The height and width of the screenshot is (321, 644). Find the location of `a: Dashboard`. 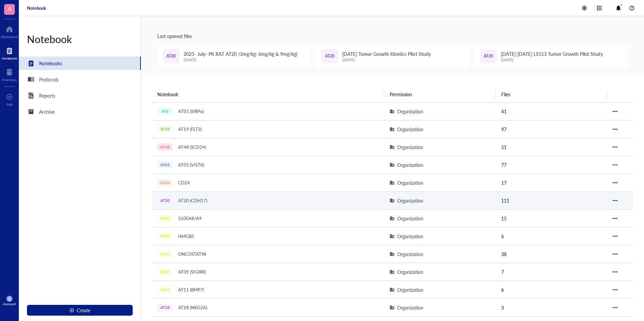

a: Dashboard is located at coordinates (9, 31).